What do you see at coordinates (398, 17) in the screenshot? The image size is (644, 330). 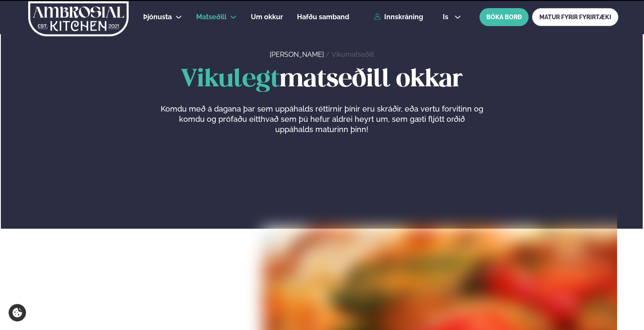 I see `a: Innskráning` at bounding box center [398, 17].